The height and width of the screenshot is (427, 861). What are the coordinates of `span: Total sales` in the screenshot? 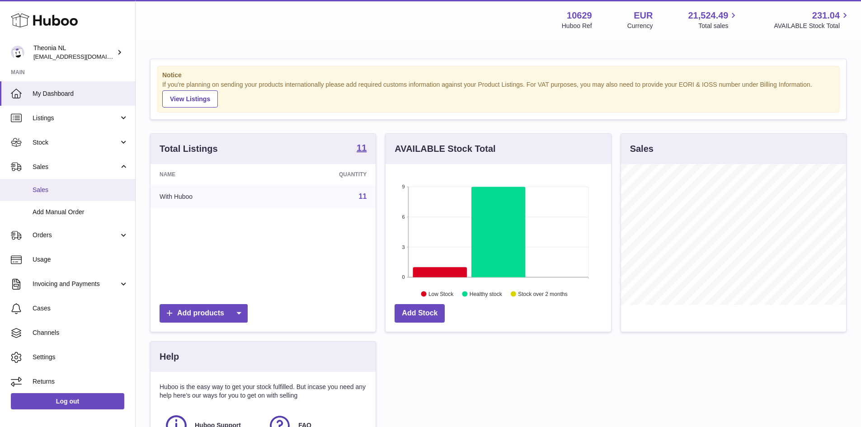 It's located at (718, 26).